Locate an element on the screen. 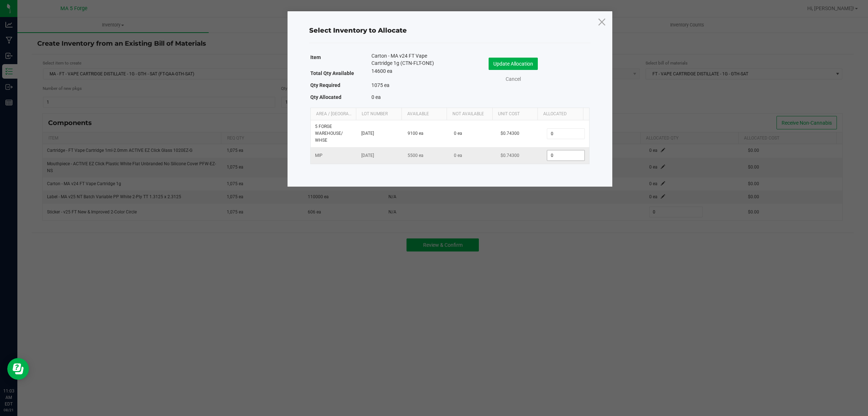  label: Qty Required is located at coordinates (325, 85).